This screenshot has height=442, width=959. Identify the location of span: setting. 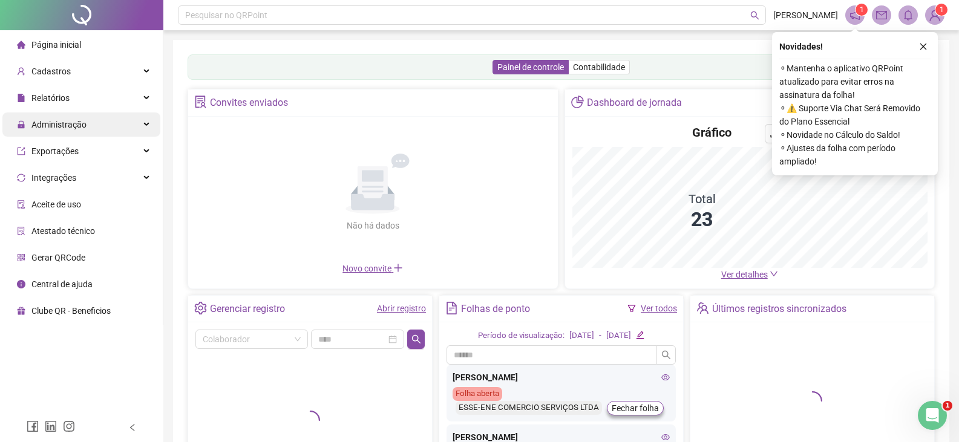
(200, 308).